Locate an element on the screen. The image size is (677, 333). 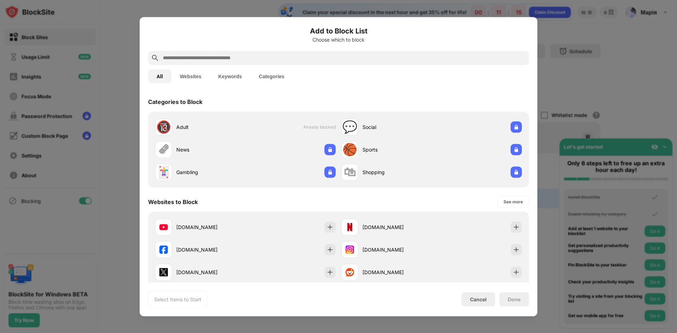
div: Gambling is located at coordinates (211, 172).